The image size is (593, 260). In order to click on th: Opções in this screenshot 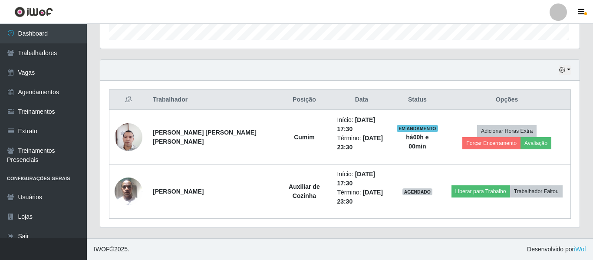, I will do `click(507, 100)`.